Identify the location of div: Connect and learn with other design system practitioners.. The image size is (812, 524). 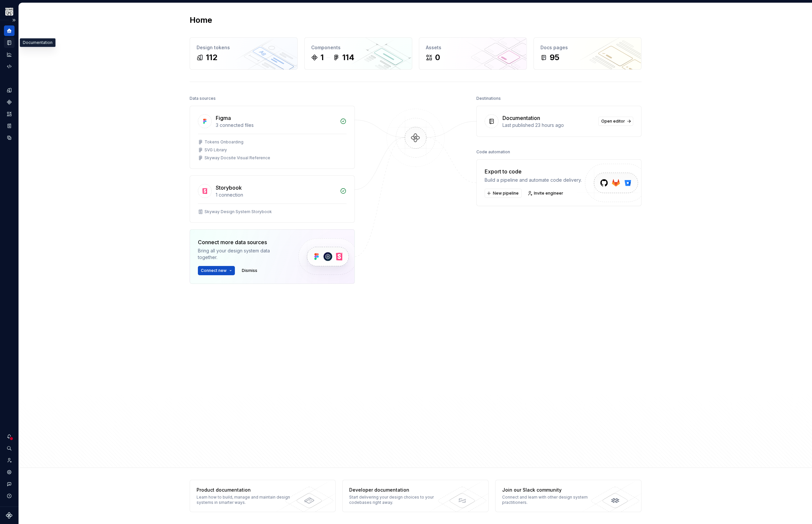
(550, 500).